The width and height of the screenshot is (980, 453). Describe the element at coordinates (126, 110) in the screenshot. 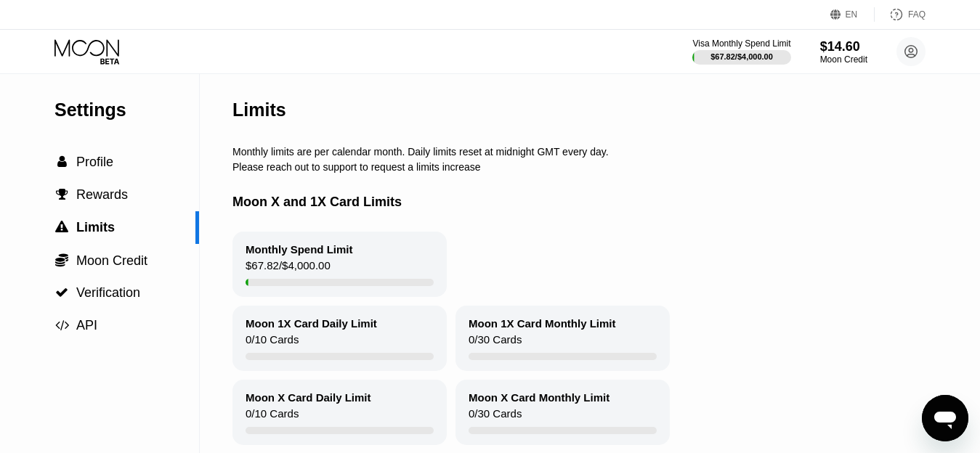

I see `div: Settings` at that location.